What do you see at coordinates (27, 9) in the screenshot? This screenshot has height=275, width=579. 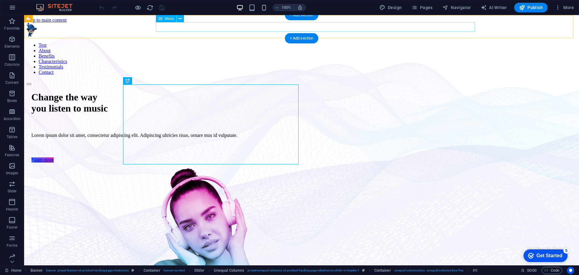 I see `div: Get Started 5 items remaining, 0% complete` at bounding box center [27, 9].